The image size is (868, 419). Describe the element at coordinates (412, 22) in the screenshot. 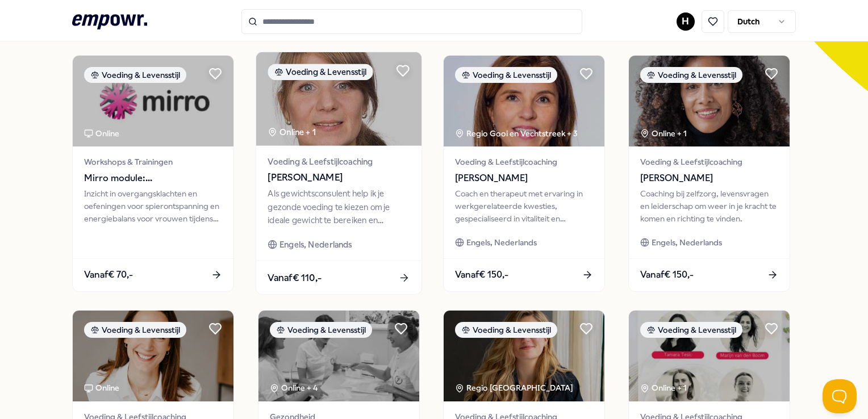

I see `input: Search for products, categories or subcategories` at that location.